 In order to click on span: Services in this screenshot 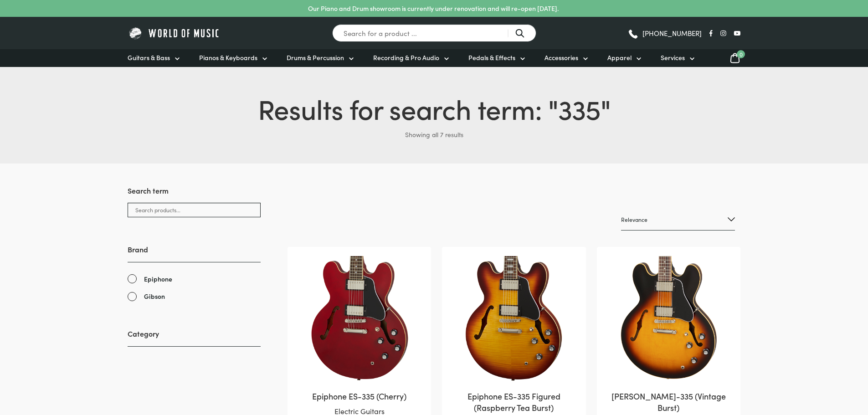, I will do `click(672, 57)`.